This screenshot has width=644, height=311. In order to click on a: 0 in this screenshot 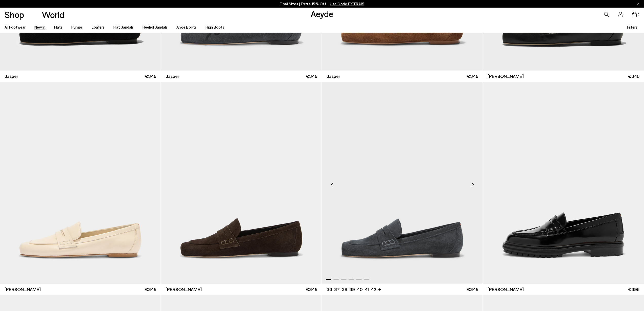, I will do `click(635, 15)`.